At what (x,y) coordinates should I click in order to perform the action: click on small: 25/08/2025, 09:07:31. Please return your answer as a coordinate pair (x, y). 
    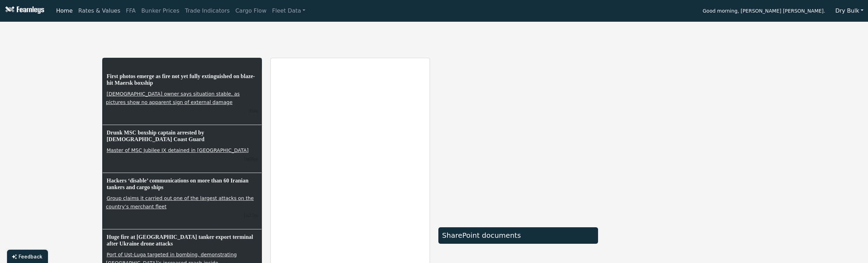
    Looking at the image, I should click on (253, 111).